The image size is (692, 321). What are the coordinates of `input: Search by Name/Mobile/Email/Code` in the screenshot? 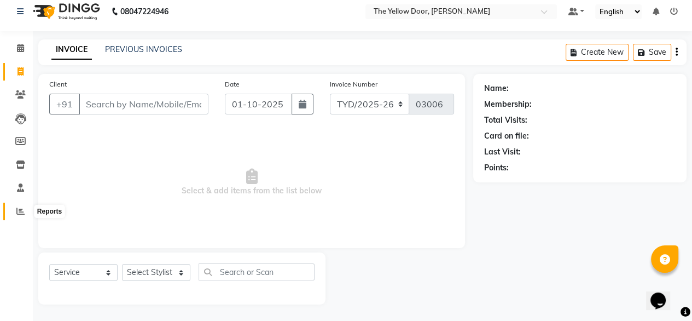 It's located at (143, 104).